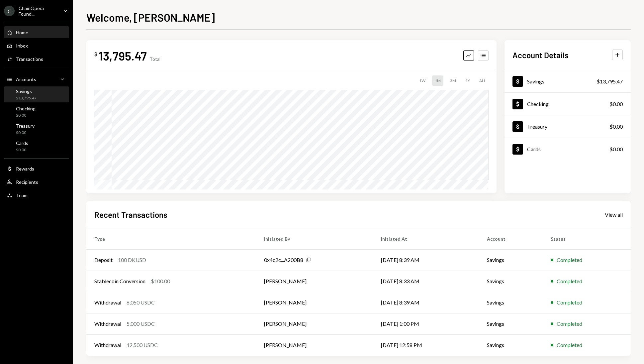  I want to click on th: Initiated By, so click(314, 239).